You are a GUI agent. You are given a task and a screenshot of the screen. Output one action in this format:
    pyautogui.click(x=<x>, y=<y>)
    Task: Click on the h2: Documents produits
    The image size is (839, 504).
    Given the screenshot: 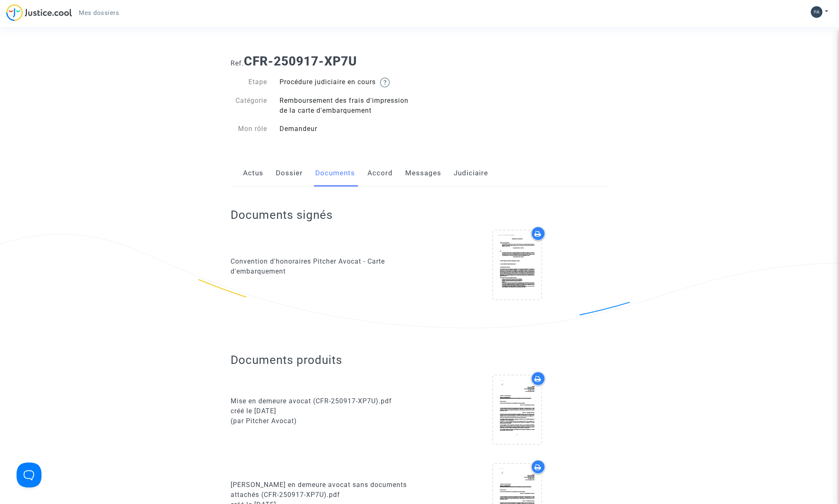 What is the action you would take?
    pyautogui.click(x=420, y=360)
    